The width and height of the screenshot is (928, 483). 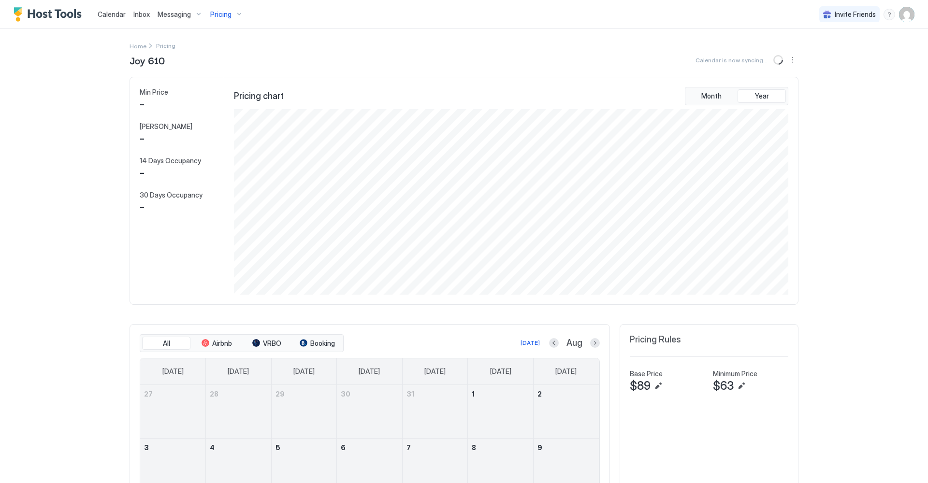 I want to click on span: Pricing chart, so click(x=259, y=96).